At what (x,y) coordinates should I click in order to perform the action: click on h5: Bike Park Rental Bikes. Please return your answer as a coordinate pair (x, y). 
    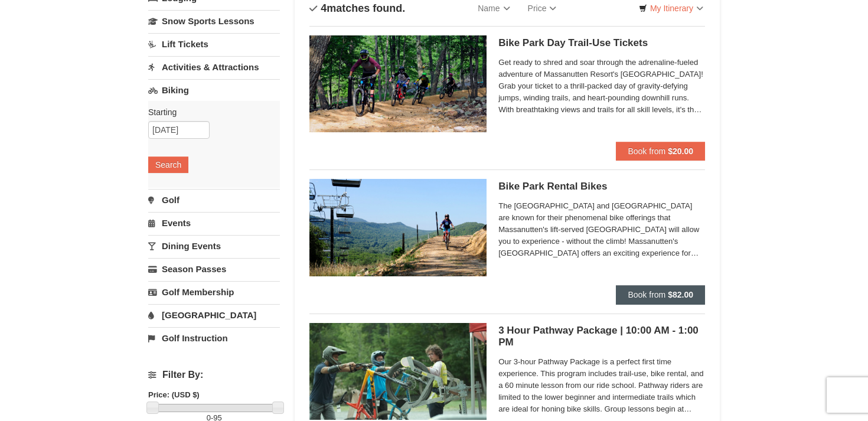
    Looking at the image, I should click on (602, 187).